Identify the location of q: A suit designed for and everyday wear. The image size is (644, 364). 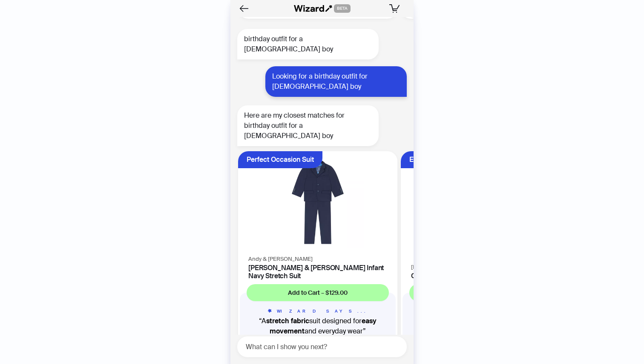
(318, 327).